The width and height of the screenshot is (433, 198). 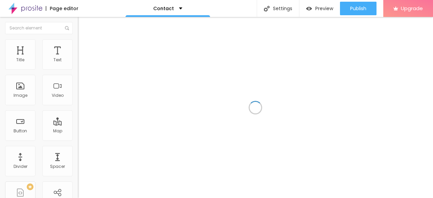 What do you see at coordinates (359, 8) in the screenshot?
I see `button: Publish` at bounding box center [359, 8].